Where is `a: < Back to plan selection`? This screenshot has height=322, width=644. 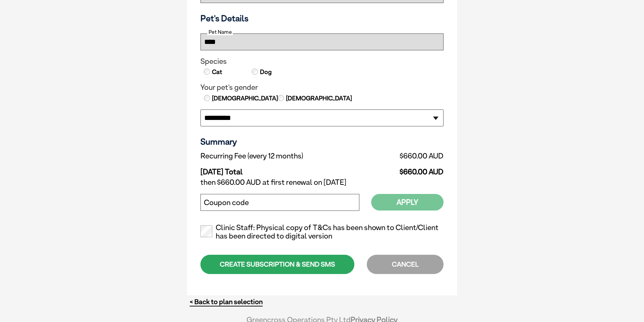
a: < Back to plan selection is located at coordinates (226, 301).